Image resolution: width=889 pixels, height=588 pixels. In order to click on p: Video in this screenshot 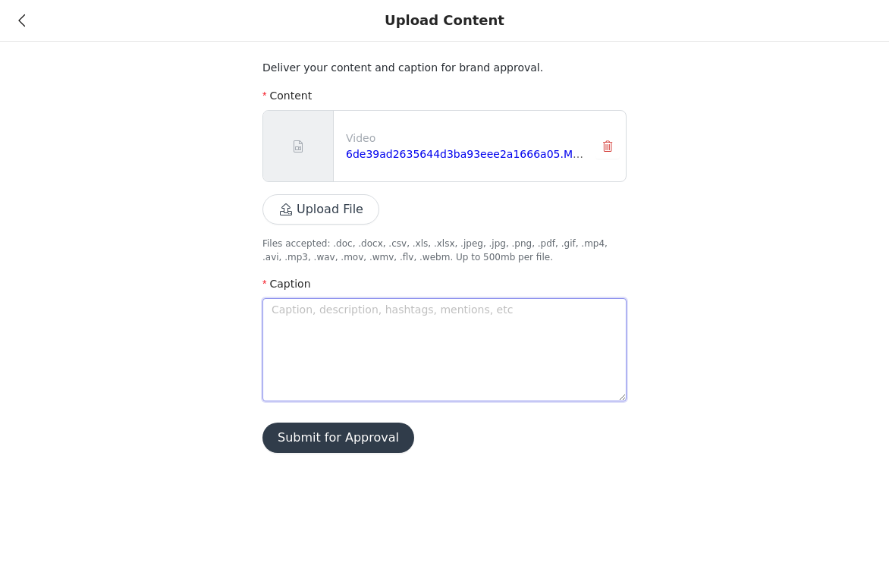, I will do `click(465, 138)`.